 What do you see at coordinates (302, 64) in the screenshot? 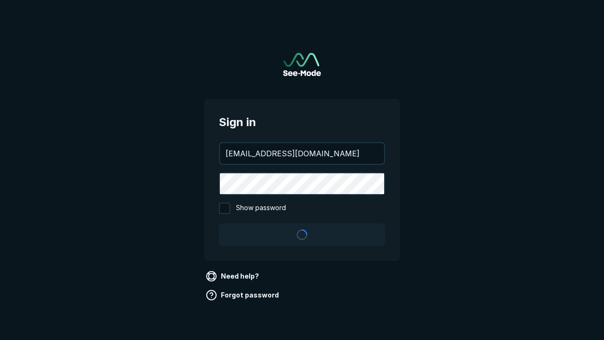
I see `img: See-Mode Logo` at bounding box center [302, 64].